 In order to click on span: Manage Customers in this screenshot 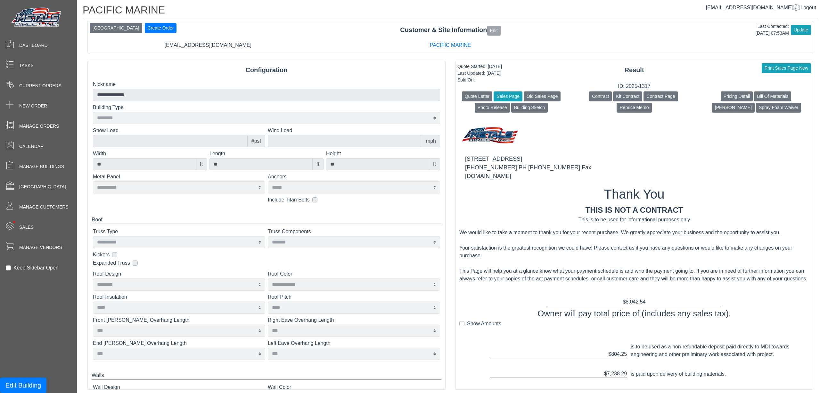, I will do `click(44, 207)`.